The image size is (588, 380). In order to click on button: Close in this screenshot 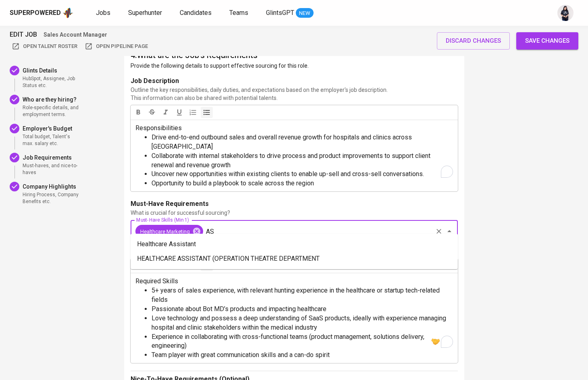, I will do `click(449, 231)`.